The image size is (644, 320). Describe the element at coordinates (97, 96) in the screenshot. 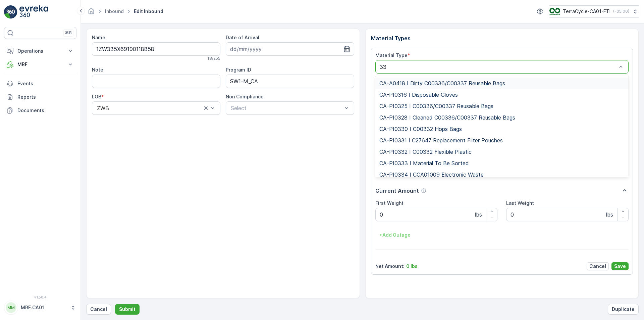

I see `label: LOB` at that location.